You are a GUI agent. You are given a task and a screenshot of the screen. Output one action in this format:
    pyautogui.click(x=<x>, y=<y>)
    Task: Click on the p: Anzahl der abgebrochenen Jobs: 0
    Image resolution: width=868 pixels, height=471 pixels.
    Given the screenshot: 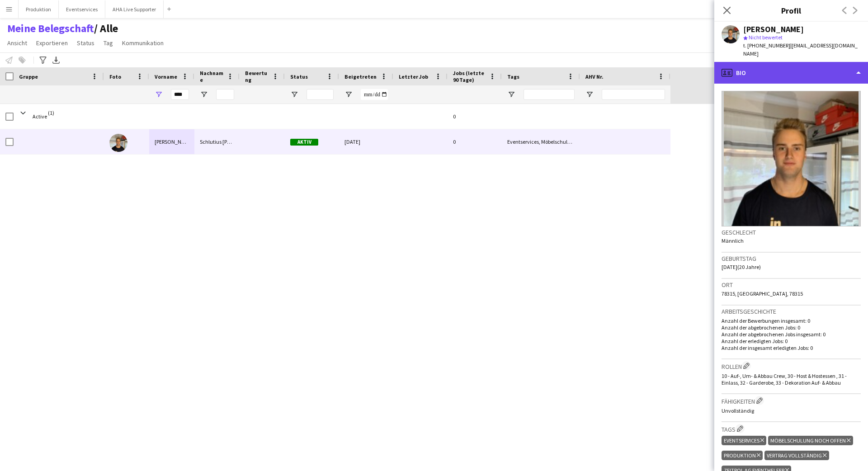 What is the action you would take?
    pyautogui.click(x=791, y=327)
    